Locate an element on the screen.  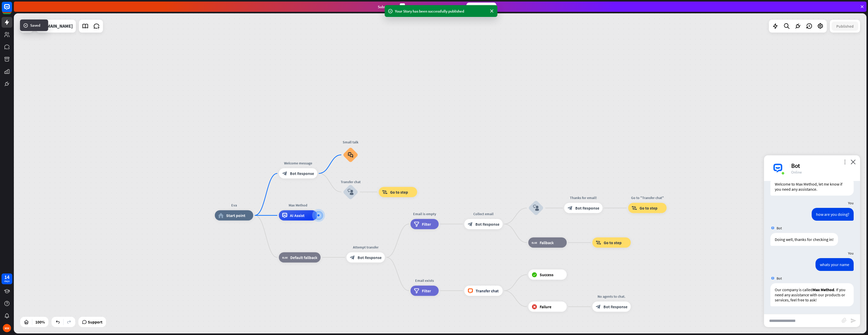
span: Fallback is located at coordinates (546, 243).